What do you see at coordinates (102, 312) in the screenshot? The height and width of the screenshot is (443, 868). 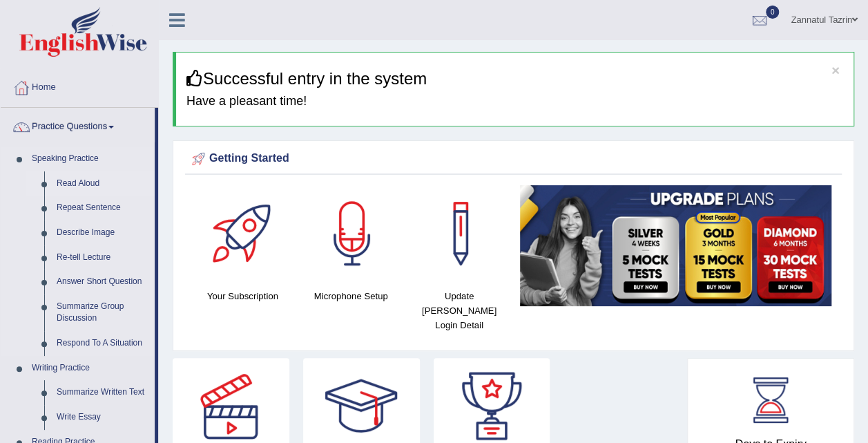 I see `a: Summarize Group Discussion` at bounding box center [102, 312].